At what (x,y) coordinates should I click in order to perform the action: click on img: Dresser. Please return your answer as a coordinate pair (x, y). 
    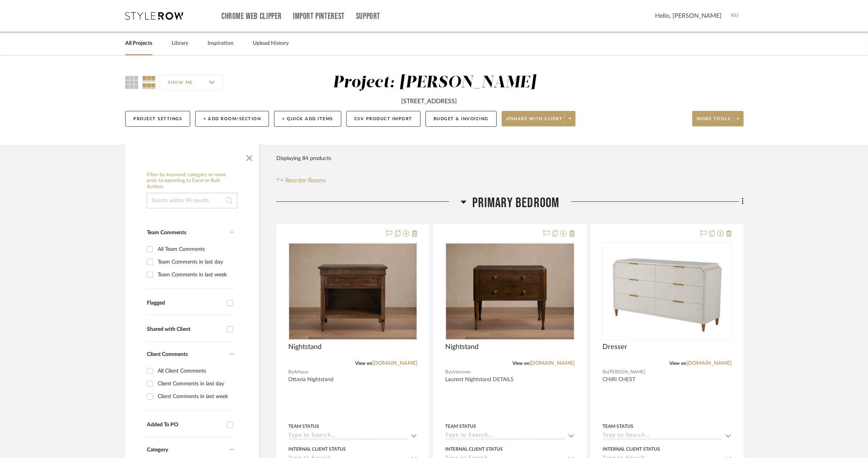
    Looking at the image, I should click on (667, 292).